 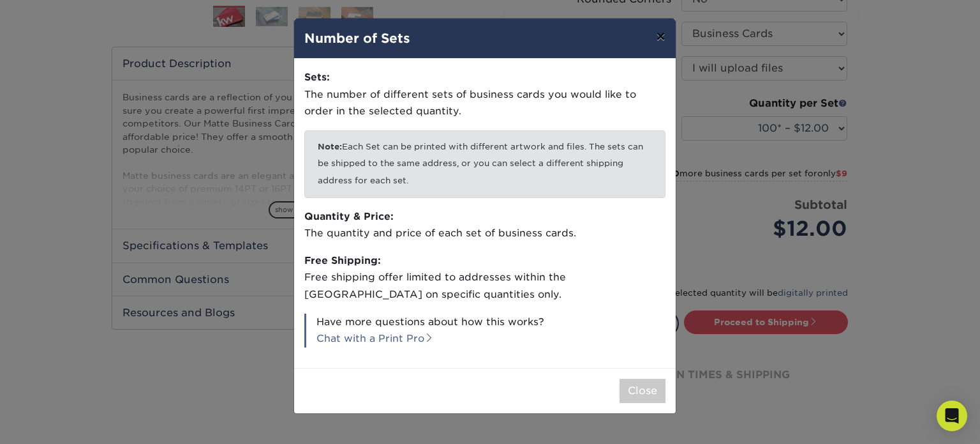 I want to click on strong: Sets:, so click(x=317, y=77).